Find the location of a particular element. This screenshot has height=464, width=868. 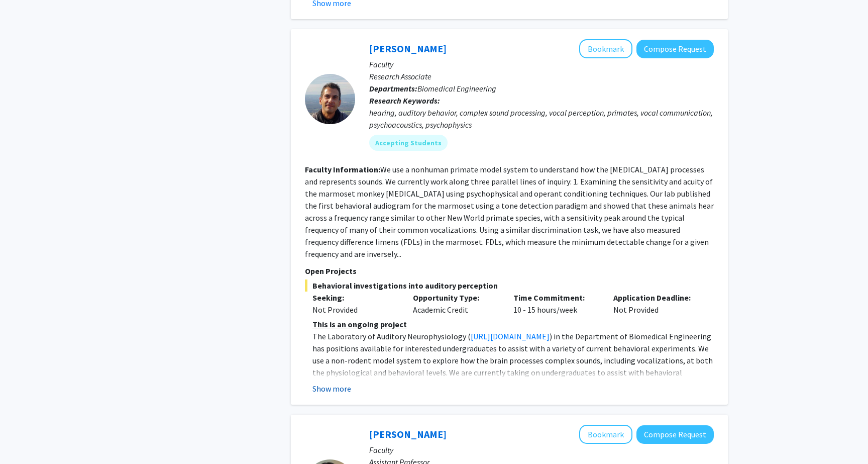

b: Faculty Information: is located at coordinates (343, 170).